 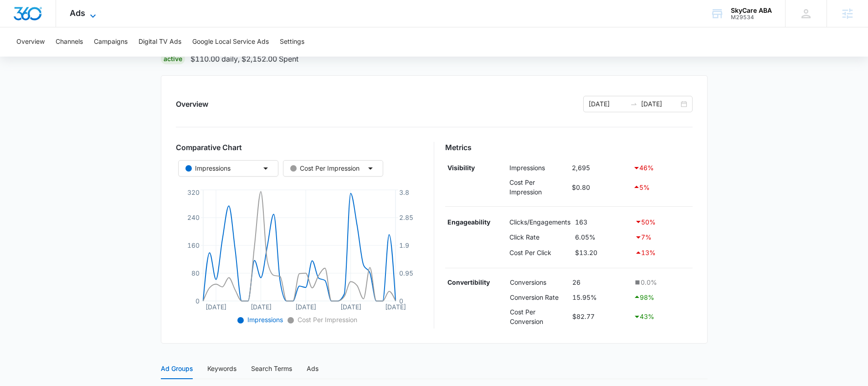 What do you see at coordinates (538, 317) in the screenshot?
I see `td: Cost Per Conversion` at bounding box center [538, 317].